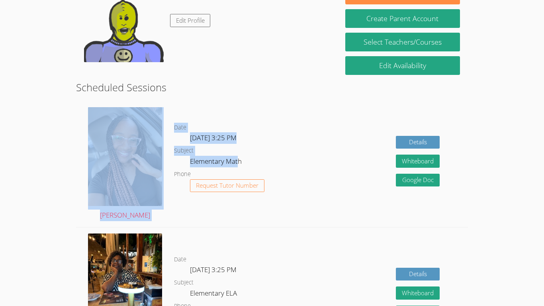 The image size is (544, 306). I want to click on dd: Elementary Math, so click(216, 162).